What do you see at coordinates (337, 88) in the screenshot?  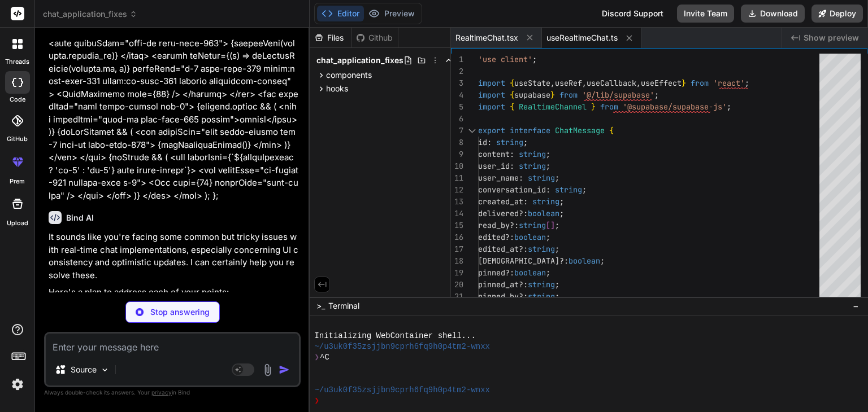 I see `span: hooks` at bounding box center [337, 88].